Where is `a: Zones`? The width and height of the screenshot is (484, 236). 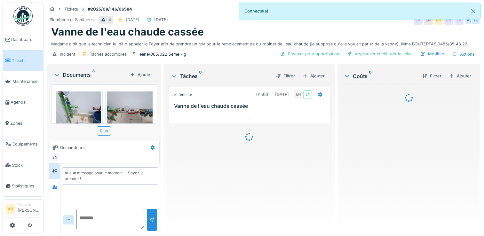
a: Zones is located at coordinates (23, 123).